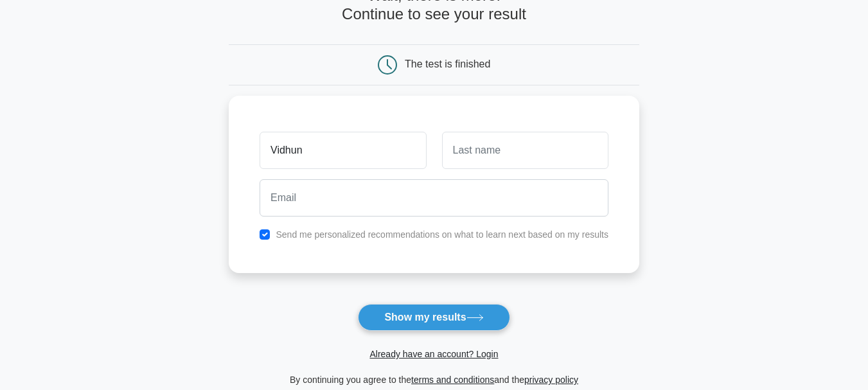 The height and width of the screenshot is (390, 868). What do you see at coordinates (434, 198) in the screenshot?
I see `input: Email` at bounding box center [434, 198].